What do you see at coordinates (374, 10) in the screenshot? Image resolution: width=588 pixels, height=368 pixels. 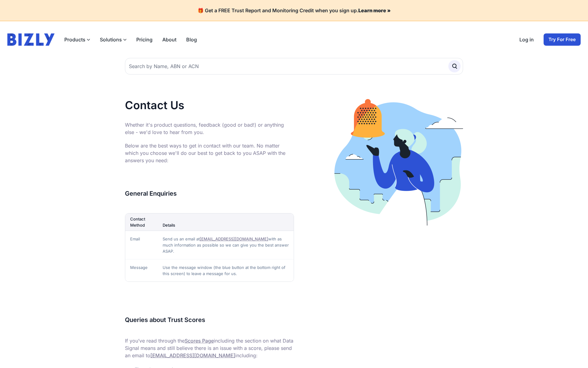 I see `strong: Learn more »` at bounding box center [374, 10].